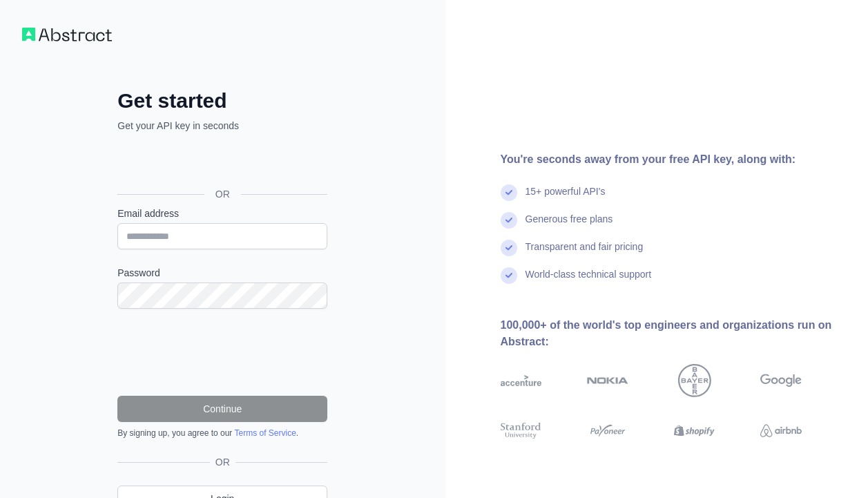  What do you see at coordinates (566, 198) in the screenshot?
I see `div: 15+ powerful API's` at bounding box center [566, 198].